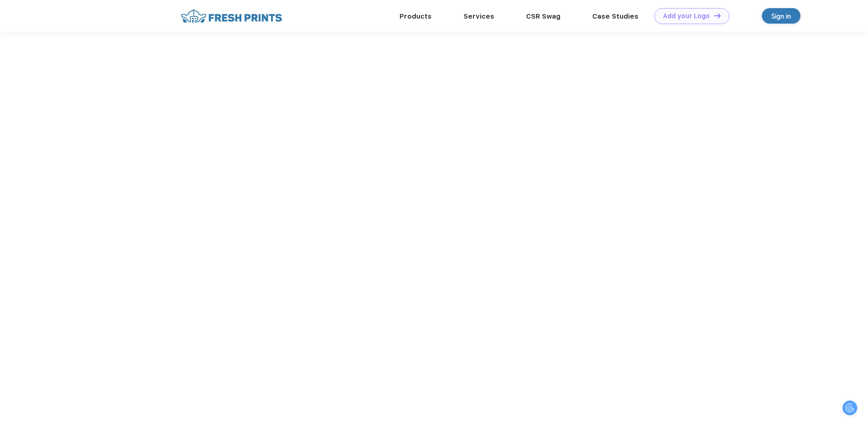 The height and width of the screenshot is (426, 868). Describe the element at coordinates (231, 16) in the screenshot. I see `img: fo%20logo%202.webp` at that location.